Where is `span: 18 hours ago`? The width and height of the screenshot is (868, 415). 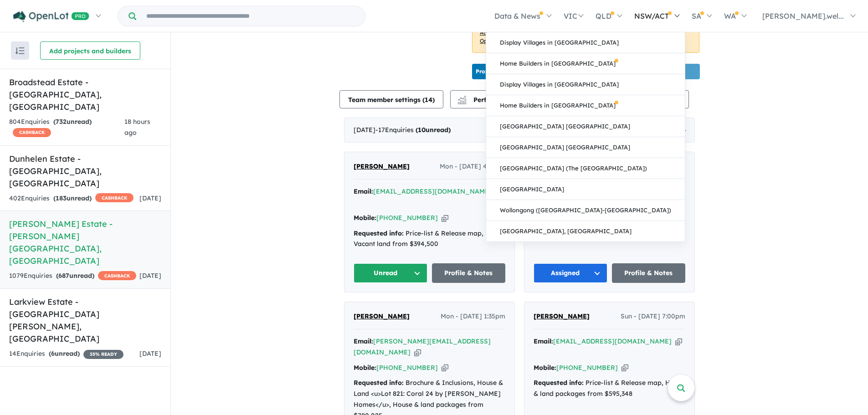 span: 18 hours ago is located at coordinates (137, 127).